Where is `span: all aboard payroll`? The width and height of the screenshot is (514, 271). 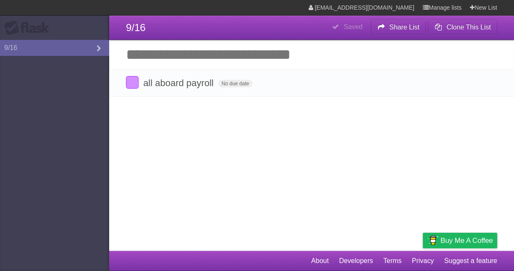
span: all aboard payroll is located at coordinates (179, 83).